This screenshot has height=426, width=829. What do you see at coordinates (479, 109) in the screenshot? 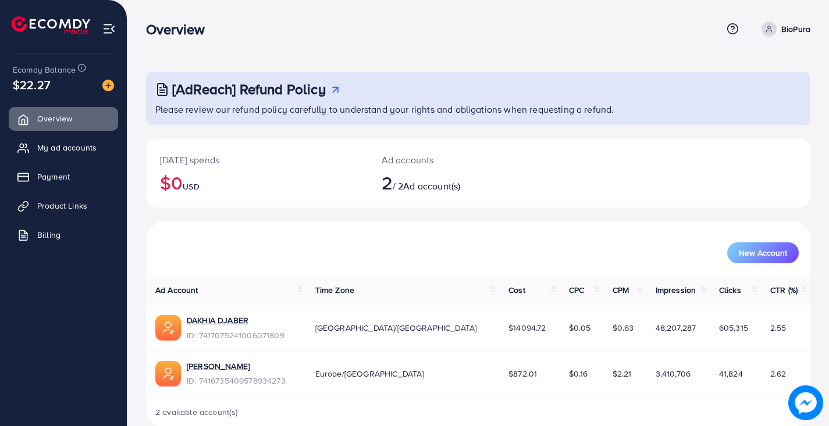
I see `p: Please review our refund policy carefully to understand your rights and obligations when requesti...` at bounding box center [479, 109].